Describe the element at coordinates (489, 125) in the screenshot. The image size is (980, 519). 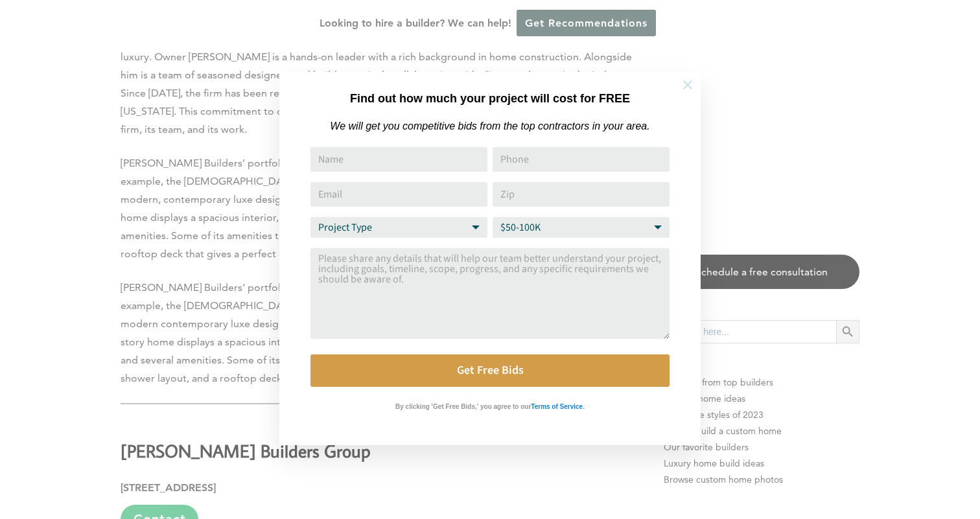
I see `em: We will get you competitive bids from the top contractors in your area.` at that location.